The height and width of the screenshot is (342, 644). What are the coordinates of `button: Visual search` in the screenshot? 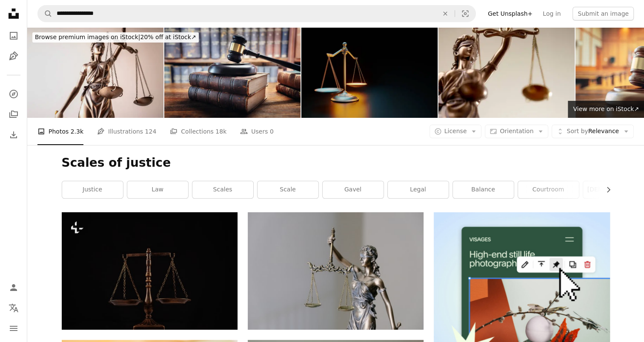 It's located at (465, 14).